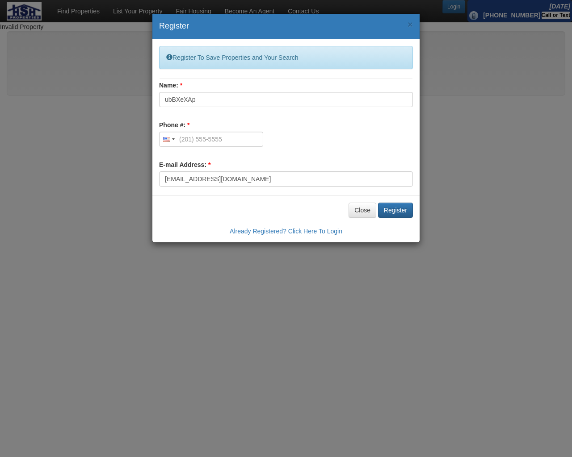 This screenshot has width=572, height=457. I want to click on label: Name:, so click(171, 85).